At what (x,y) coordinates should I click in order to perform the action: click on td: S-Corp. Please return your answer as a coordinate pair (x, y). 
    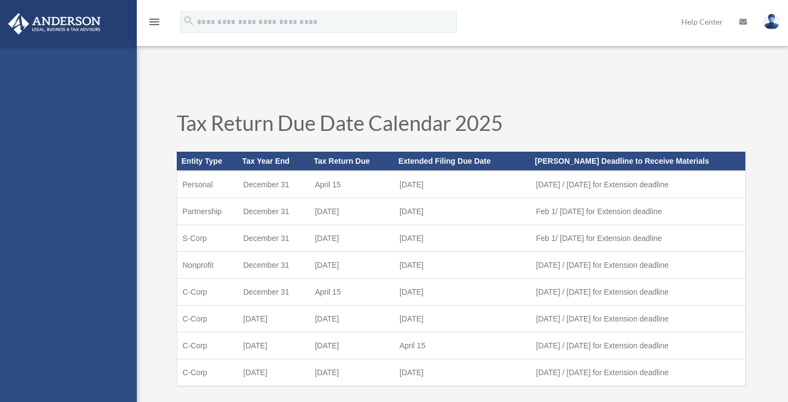
    Looking at the image, I should click on (208, 238).